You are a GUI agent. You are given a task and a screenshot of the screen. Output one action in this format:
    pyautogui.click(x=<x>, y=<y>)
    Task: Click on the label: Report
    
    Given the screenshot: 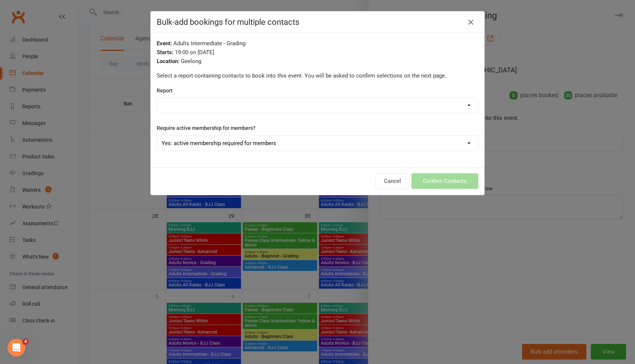 What is the action you would take?
    pyautogui.click(x=164, y=91)
    